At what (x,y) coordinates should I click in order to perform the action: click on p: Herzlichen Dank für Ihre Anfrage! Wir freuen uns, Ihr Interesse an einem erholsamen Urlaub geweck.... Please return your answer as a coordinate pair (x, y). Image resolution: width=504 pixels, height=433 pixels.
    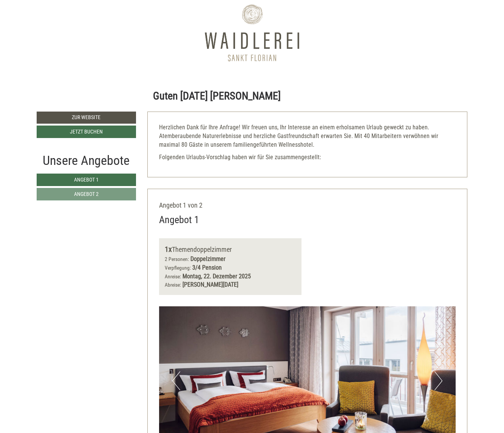
    Looking at the image, I should click on (307, 136).